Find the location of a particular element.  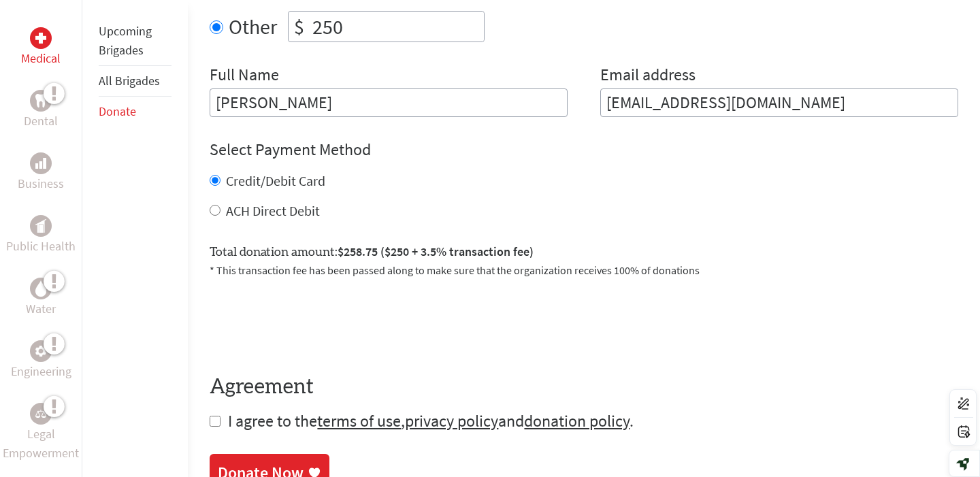

img: Medical is located at coordinates (41, 38).